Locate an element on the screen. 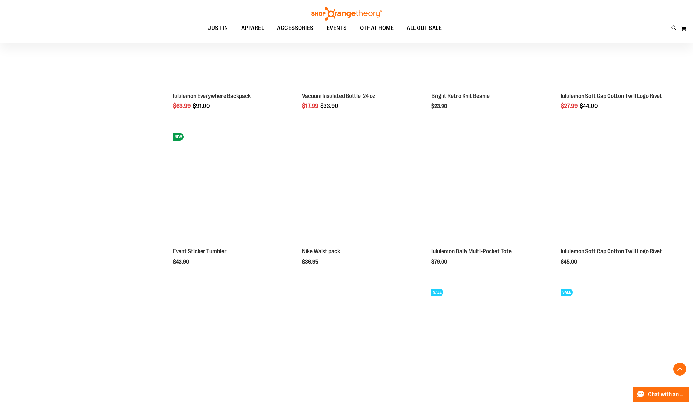 The image size is (693, 402). span: ACCESSORIES is located at coordinates (295, 28).